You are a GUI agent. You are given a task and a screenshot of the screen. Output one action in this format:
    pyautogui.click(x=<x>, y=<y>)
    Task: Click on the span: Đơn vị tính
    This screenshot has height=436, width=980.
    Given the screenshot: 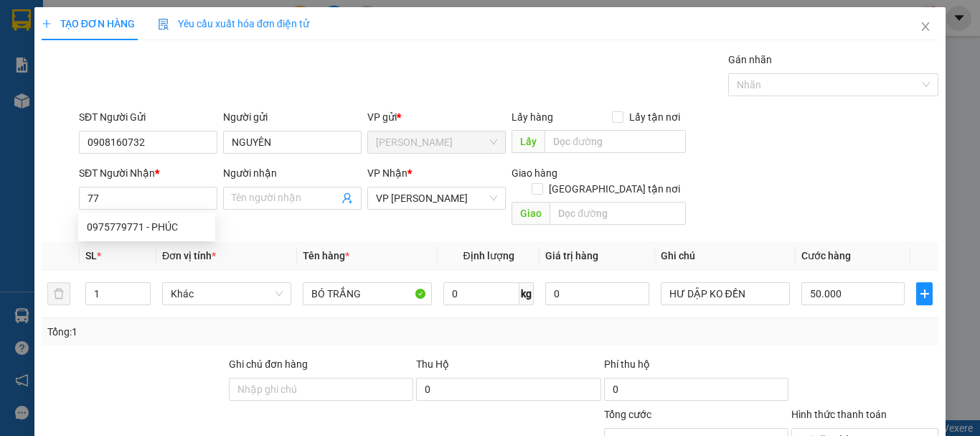 What is the action you would take?
    pyautogui.click(x=189, y=255)
    